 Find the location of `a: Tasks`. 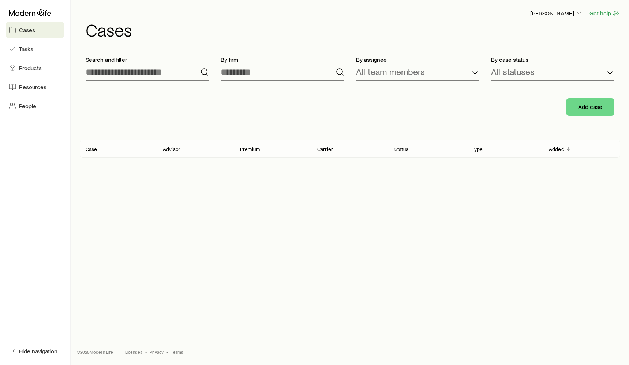

a: Tasks is located at coordinates (35, 49).